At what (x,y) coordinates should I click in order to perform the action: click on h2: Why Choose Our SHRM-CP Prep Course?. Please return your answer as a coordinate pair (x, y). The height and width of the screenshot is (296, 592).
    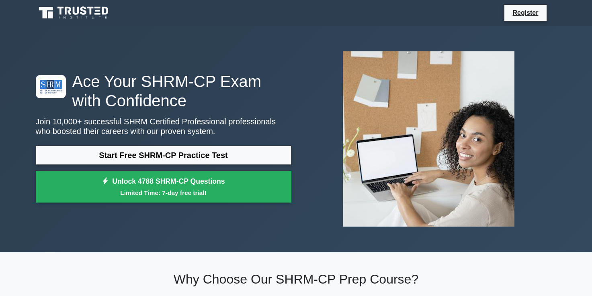
    Looking at the image, I should click on (296, 280).